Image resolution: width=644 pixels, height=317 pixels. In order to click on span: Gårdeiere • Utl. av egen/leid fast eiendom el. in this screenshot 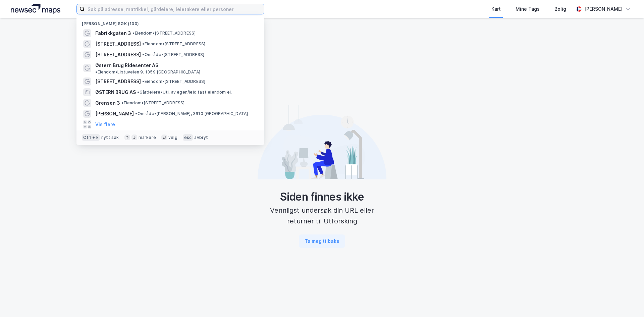, I will do `click(185, 92)`.